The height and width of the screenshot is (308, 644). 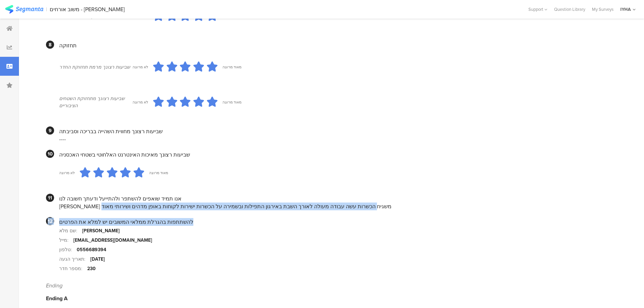 I want to click on div: Ending, so click(x=329, y=285).